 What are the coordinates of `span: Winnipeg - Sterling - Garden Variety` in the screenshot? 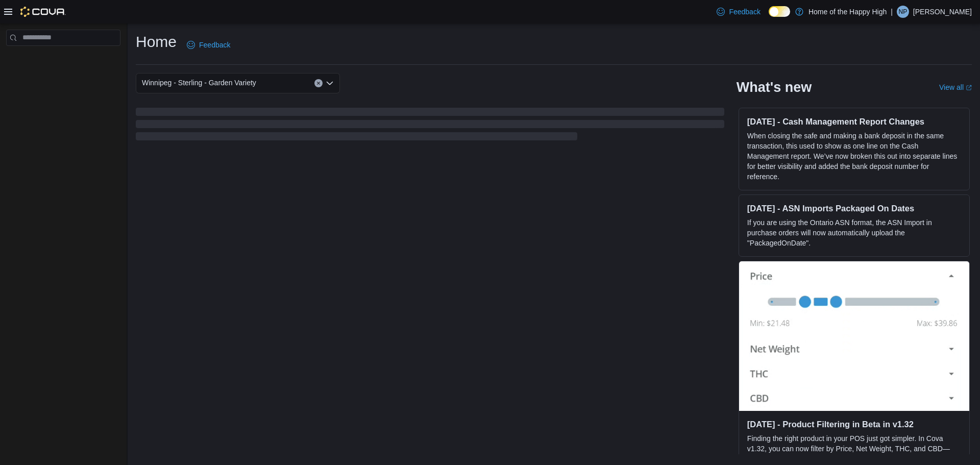 It's located at (199, 82).